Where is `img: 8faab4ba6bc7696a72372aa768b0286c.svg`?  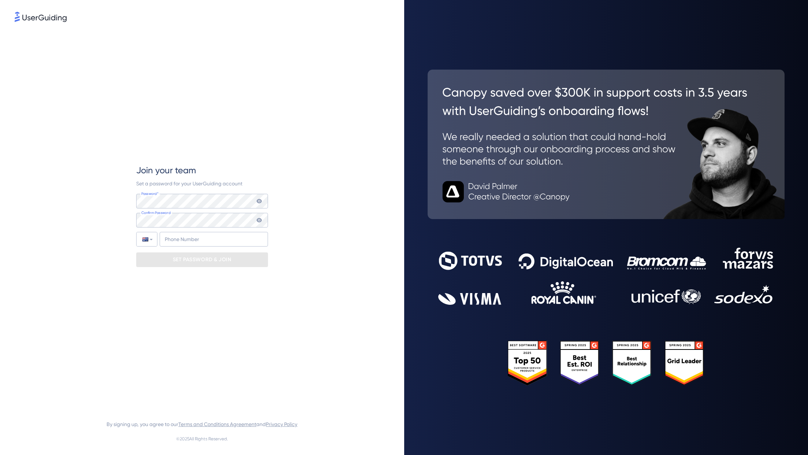 img: 8faab4ba6bc7696a72372aa768b0286c.svg is located at coordinates (41, 17).